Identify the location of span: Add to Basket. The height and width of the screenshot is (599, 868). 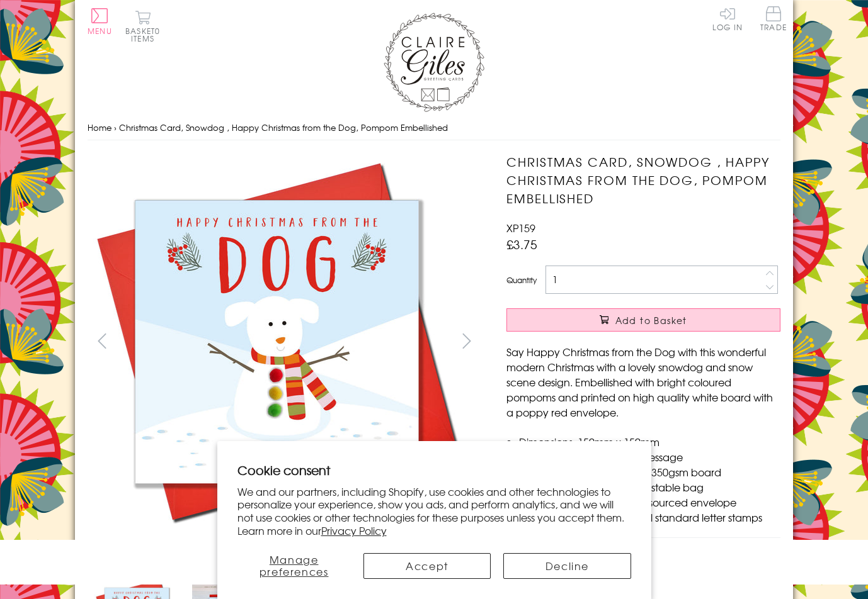
(651, 320).